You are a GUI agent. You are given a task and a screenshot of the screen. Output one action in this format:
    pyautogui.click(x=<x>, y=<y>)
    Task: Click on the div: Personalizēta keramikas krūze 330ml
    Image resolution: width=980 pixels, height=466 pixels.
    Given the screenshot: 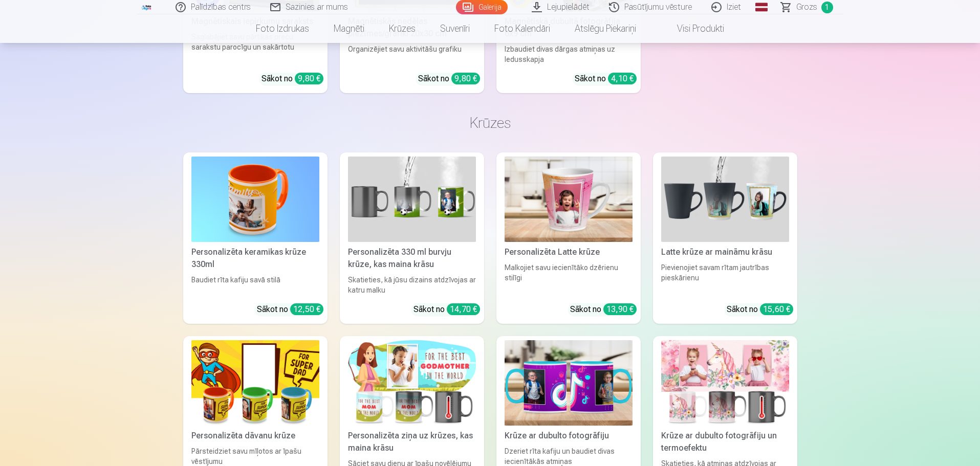 What is the action you would take?
    pyautogui.click(x=255, y=258)
    